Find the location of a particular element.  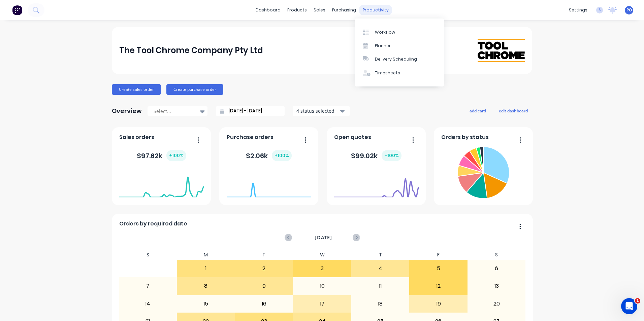

div: M is located at coordinates (206, 255).